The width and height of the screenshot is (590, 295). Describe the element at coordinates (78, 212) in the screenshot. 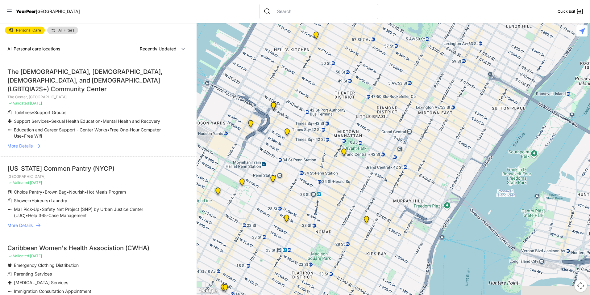

I see `span: Safety Net Project (SNP) by Urban Justice Center (UJC)` at that location.